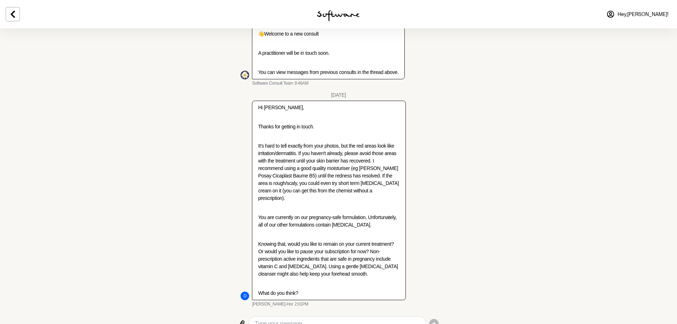 Image resolution: width=677 pixels, height=324 pixels. Describe the element at coordinates (245, 75) in the screenshot. I see `div: Software Consult Team` at that location.